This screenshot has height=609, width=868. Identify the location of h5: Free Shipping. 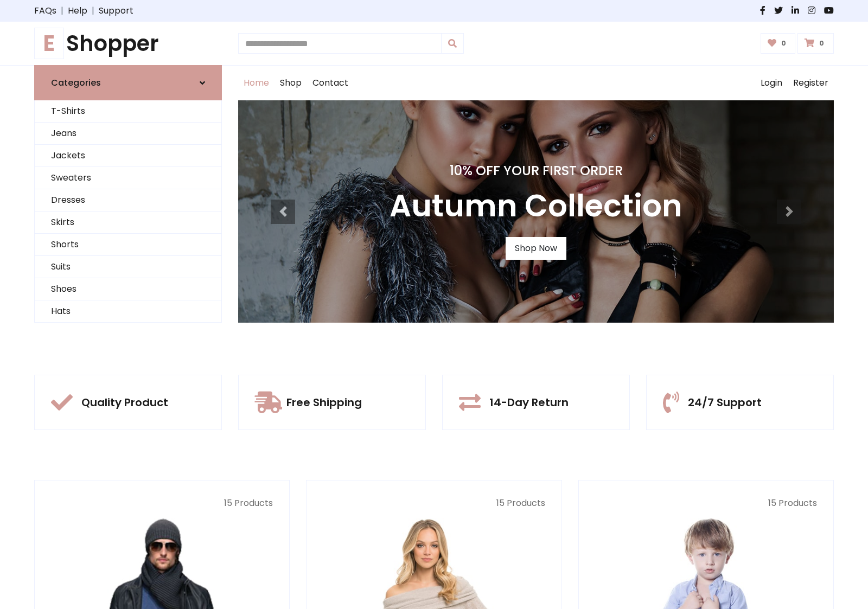
(324, 402).